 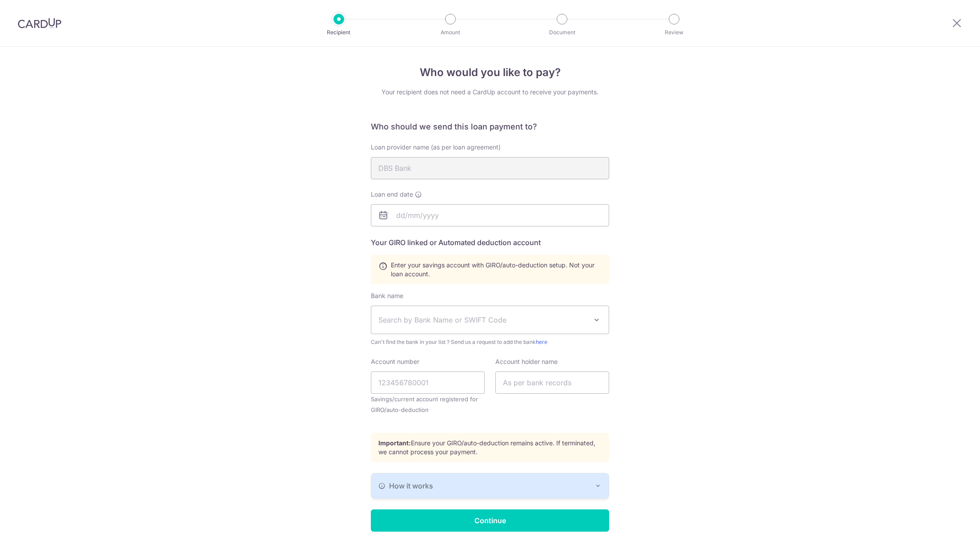 I want to click on label: Account holder name, so click(x=527, y=362).